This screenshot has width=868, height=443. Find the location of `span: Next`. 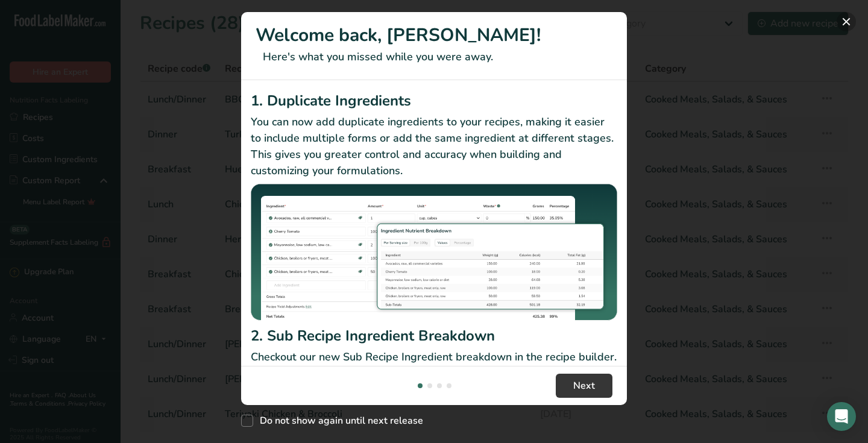

span: Next is located at coordinates (584, 386).